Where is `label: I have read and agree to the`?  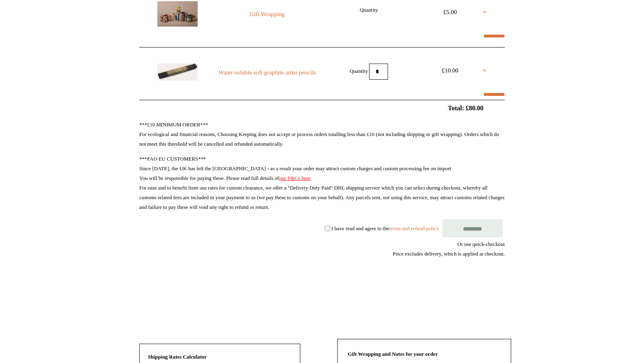
label: I have read and agree to the is located at coordinates (385, 228).